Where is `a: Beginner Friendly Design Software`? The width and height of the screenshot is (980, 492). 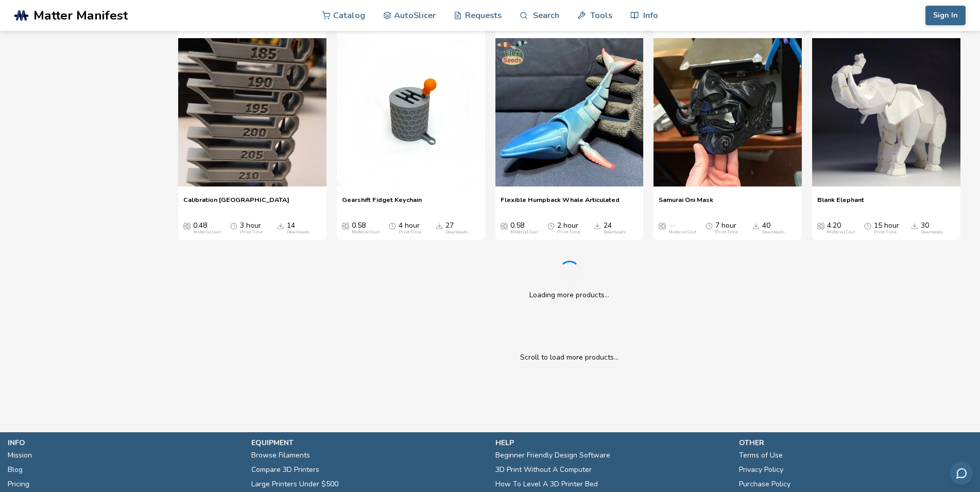
a: Beginner Friendly Design Software is located at coordinates (553, 455).